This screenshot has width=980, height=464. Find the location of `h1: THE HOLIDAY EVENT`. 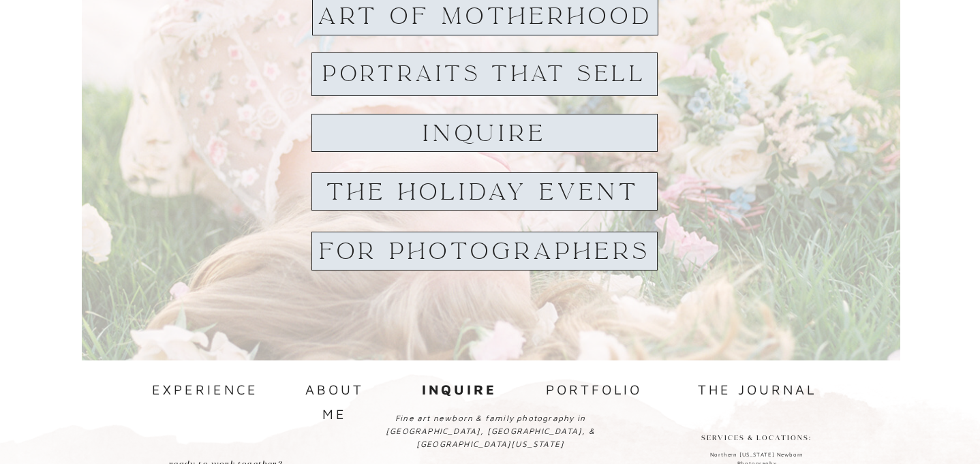

h1: THE HOLIDAY EVENT is located at coordinates (483, 191).